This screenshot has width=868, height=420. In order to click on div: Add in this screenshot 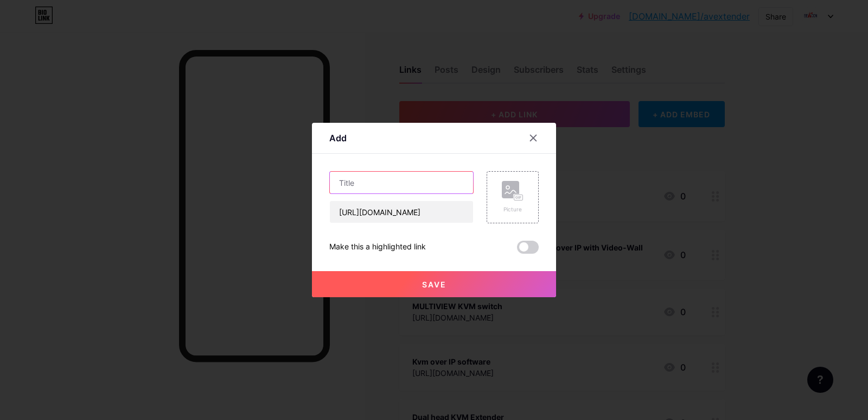, I will do `click(338, 138)`.